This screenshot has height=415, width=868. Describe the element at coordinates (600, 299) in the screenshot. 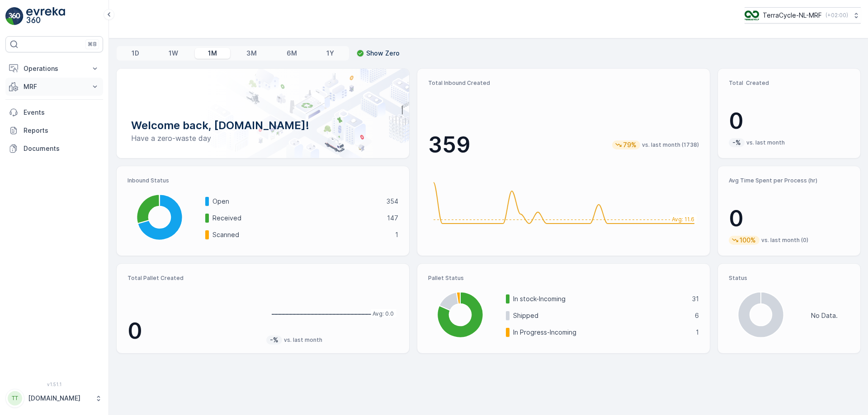

I see `p: In stock-Incoming` at that location.